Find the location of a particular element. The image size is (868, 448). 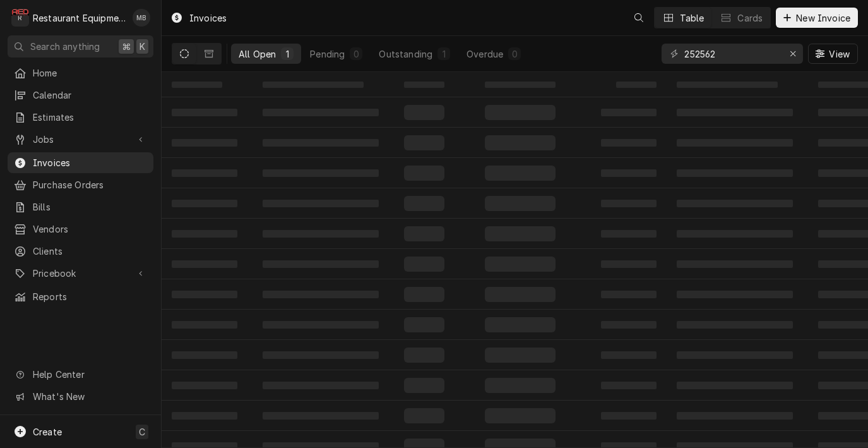

a: Go to Help Center is located at coordinates (80, 374).